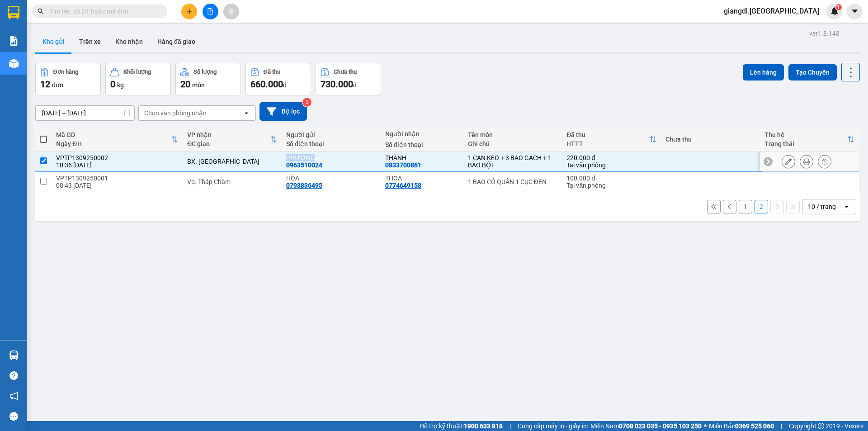 The width and height of the screenshot is (868, 431). I want to click on span: 0, so click(113, 84).